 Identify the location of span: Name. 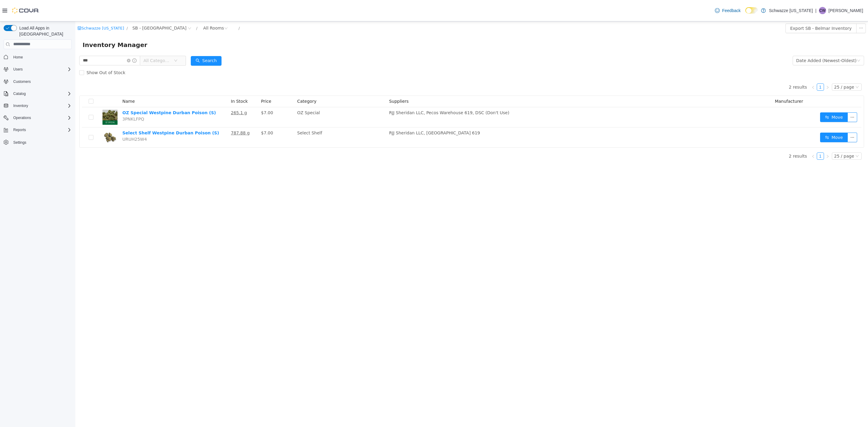
(53, 80).